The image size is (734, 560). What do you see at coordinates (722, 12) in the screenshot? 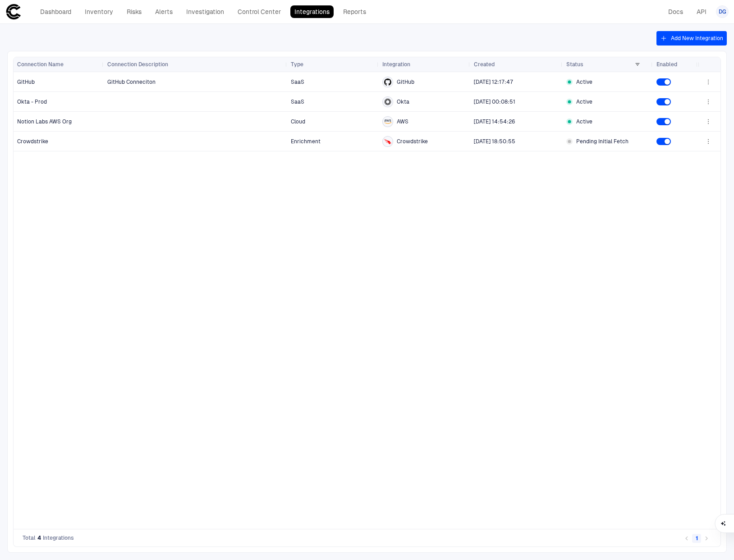
I see `button: DG` at bounding box center [722, 12].